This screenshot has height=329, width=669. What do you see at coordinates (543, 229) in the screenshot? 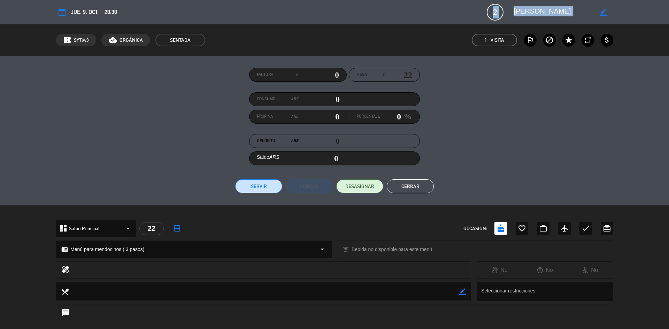
I see `i: work_outline` at bounding box center [543, 229].